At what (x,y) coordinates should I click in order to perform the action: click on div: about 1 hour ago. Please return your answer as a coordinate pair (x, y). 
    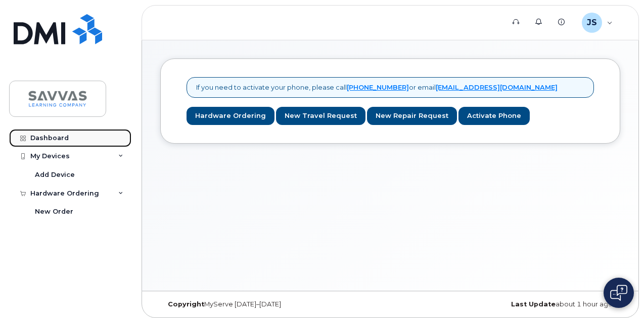
    Looking at the image, I should click on (543, 305).